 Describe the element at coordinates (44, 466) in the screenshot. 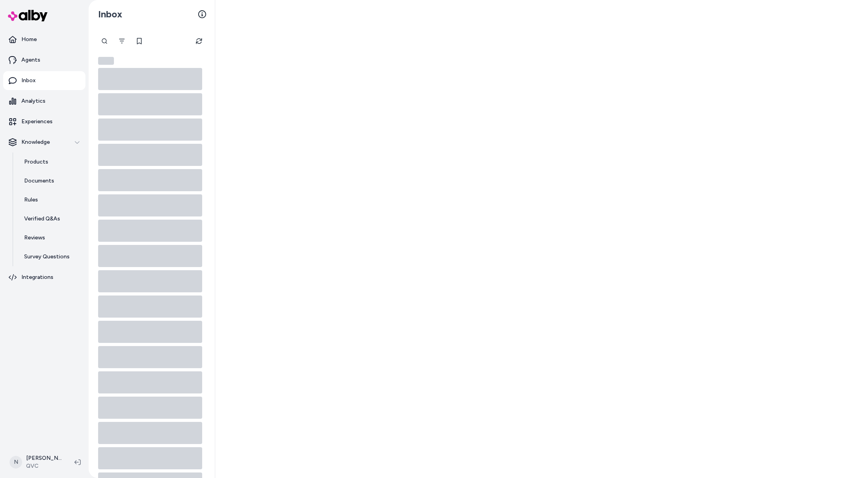

I see `span: QVC` at that location.